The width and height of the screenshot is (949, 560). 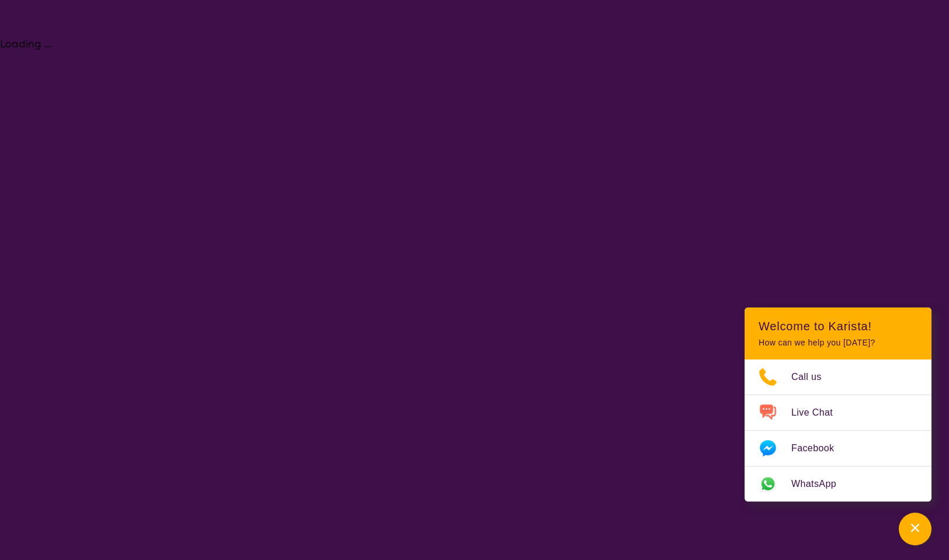 I want to click on h2: Welcome to Karista!, so click(x=838, y=326).